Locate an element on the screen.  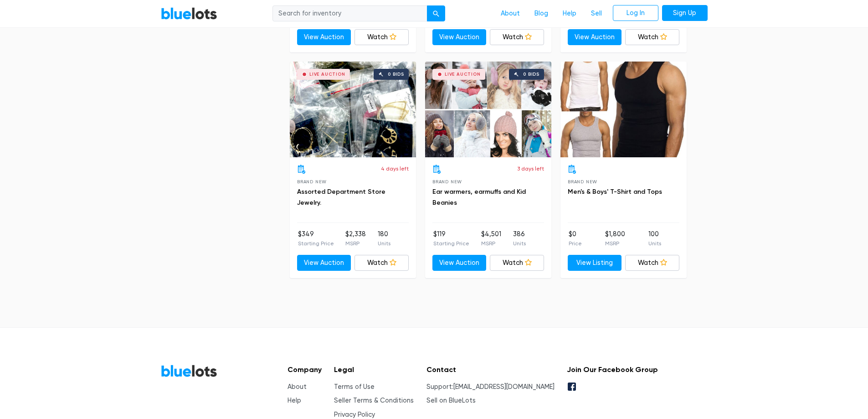
a: Privacy Policy is located at coordinates (354, 414).